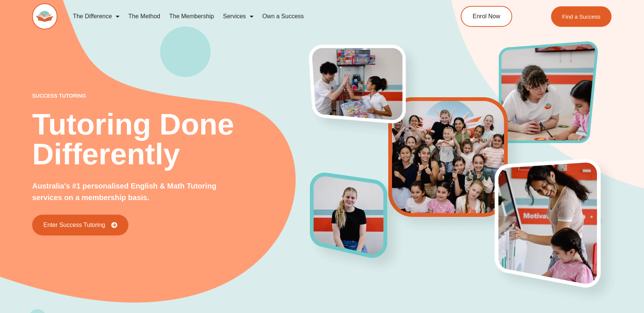 The width and height of the screenshot is (644, 313). I want to click on a: Find a Success, so click(581, 16).